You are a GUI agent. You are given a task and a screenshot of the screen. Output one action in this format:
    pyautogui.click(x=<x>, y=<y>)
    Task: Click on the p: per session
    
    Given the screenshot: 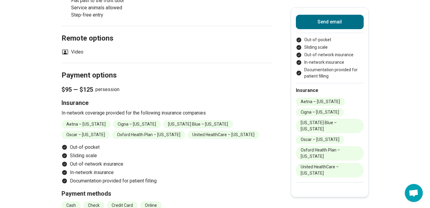 What is the action you would take?
    pyautogui.click(x=167, y=90)
    